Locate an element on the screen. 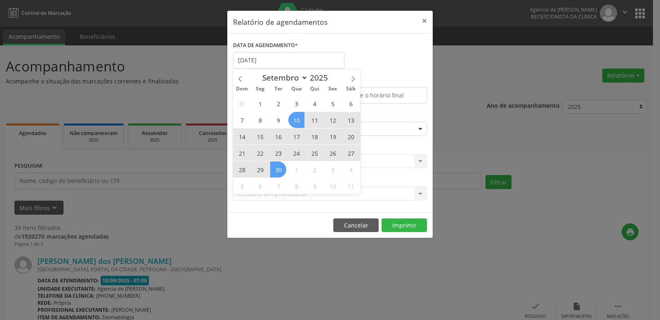  input: Selecione o horário final is located at coordinates (379, 95).